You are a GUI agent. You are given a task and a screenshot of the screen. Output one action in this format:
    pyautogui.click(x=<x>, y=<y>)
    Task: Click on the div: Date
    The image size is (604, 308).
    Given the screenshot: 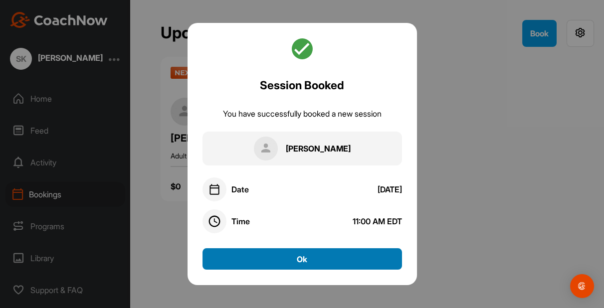 What is the action you would take?
    pyautogui.click(x=240, y=189)
    